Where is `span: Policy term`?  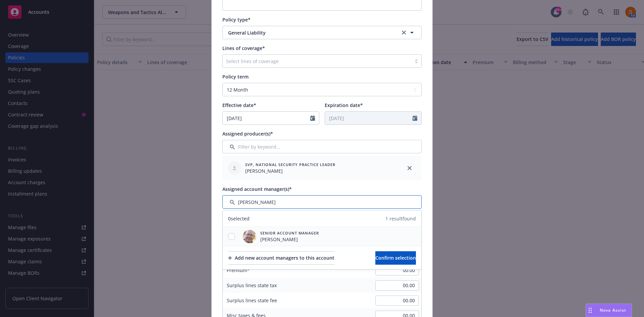 span: Policy term is located at coordinates (235, 76).